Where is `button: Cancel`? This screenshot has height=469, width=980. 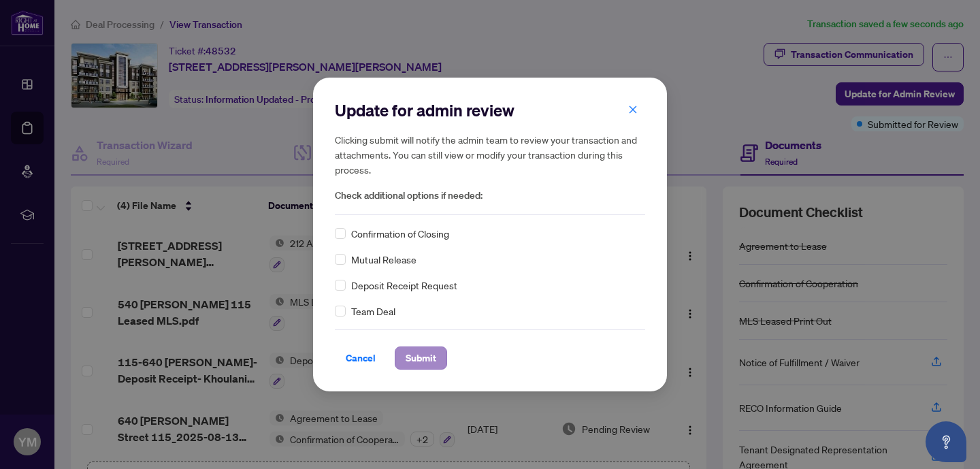 button: Cancel is located at coordinates (361, 358).